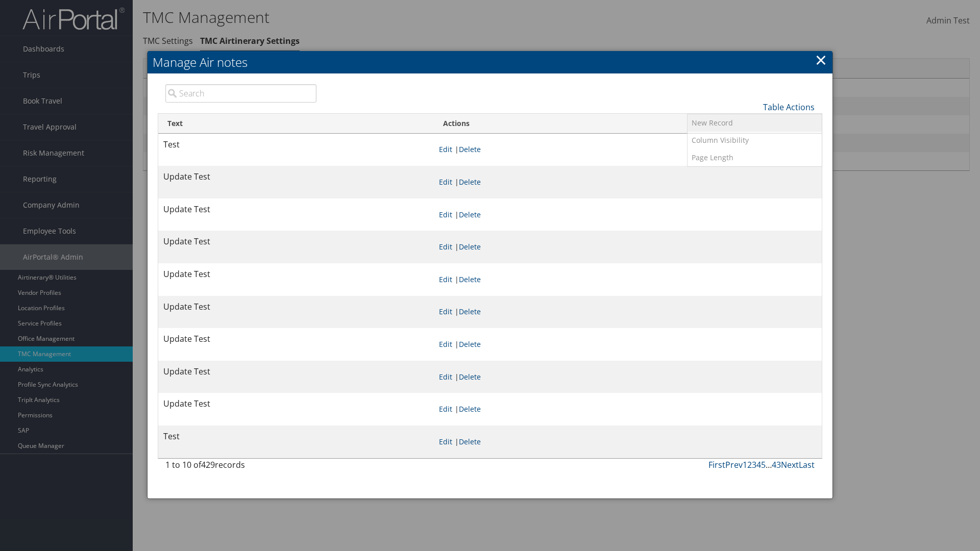  I want to click on a: Column Visibility, so click(754, 140).